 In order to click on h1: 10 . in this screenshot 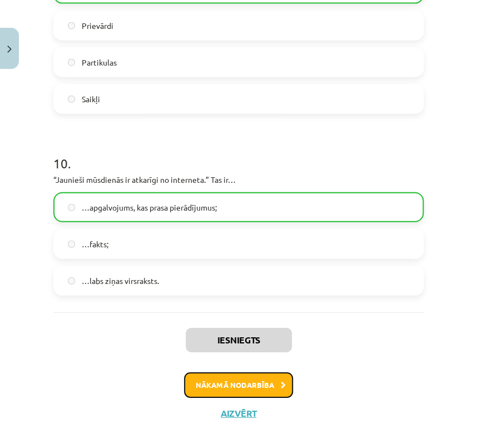, I will do `click(239, 154)`.